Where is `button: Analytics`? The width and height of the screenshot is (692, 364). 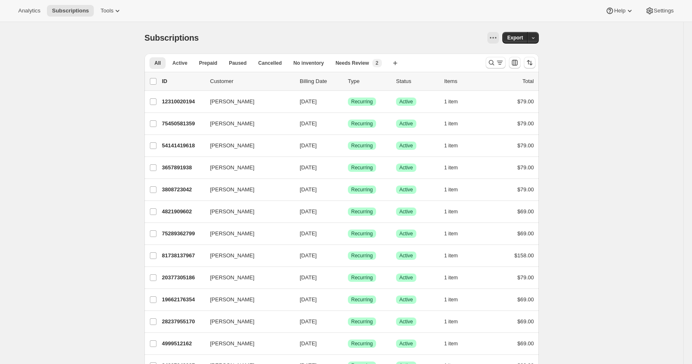
button: Analytics is located at coordinates (29, 11).